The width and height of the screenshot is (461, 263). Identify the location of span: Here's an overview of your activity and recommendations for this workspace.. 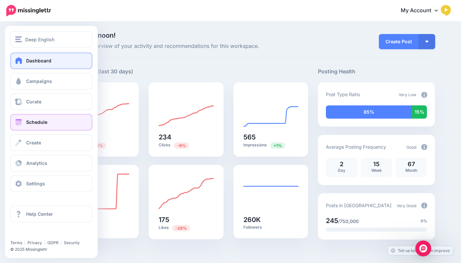
(186, 46).